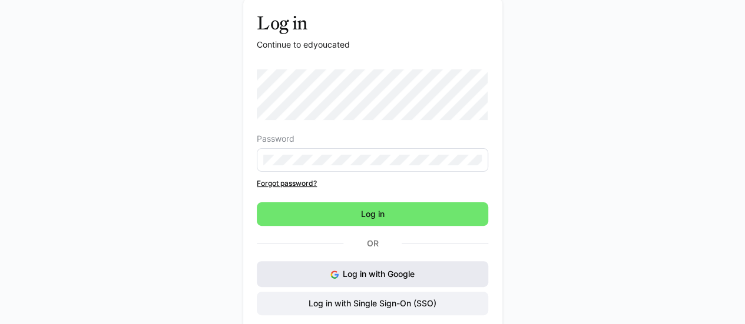  I want to click on button: Log in with Google, so click(372, 274).